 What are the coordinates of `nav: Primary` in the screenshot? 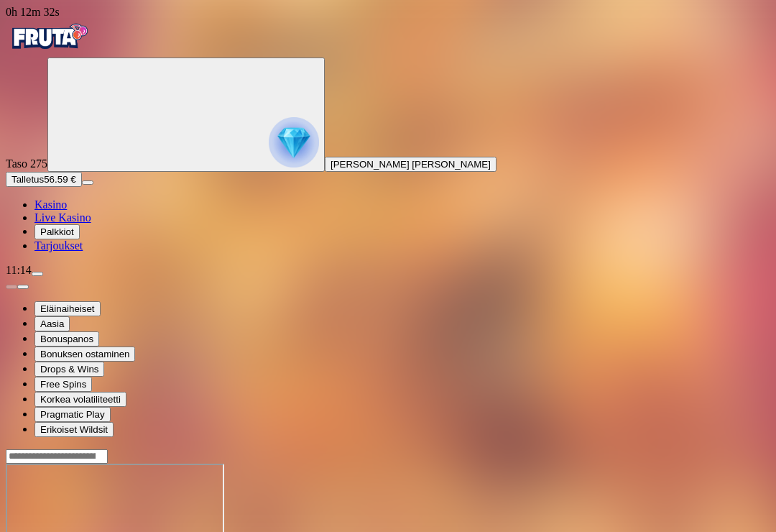 It's located at (388, 135).